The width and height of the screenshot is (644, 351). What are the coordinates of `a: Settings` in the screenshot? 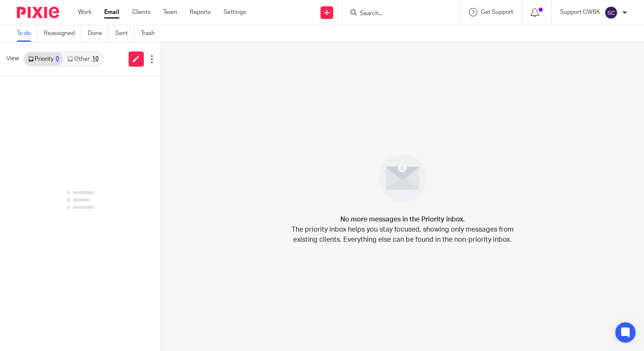 It's located at (234, 12).